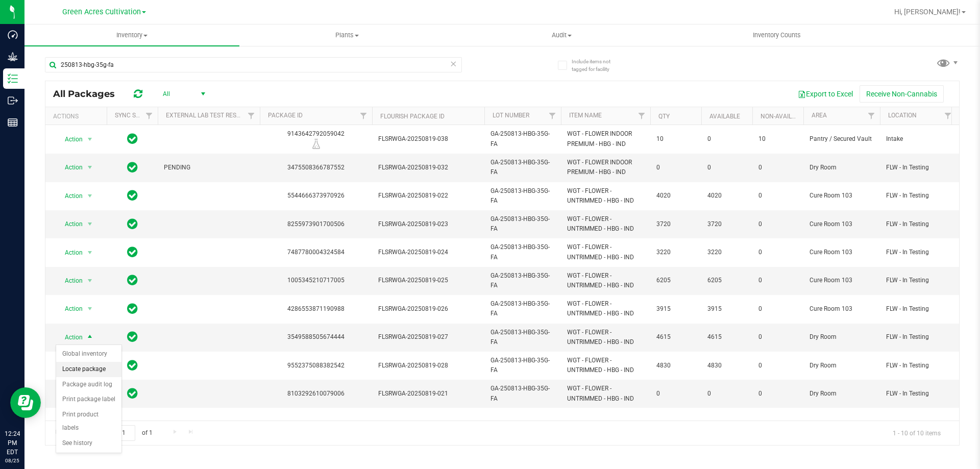  I want to click on span: 3720, so click(676, 224).